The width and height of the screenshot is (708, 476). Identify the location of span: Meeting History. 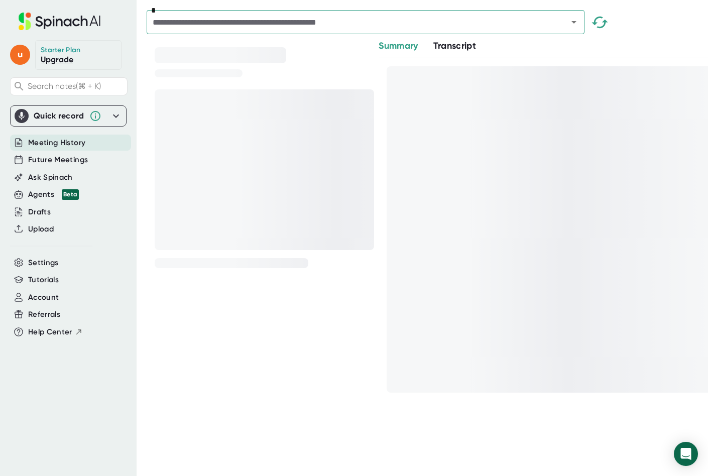
(57, 143).